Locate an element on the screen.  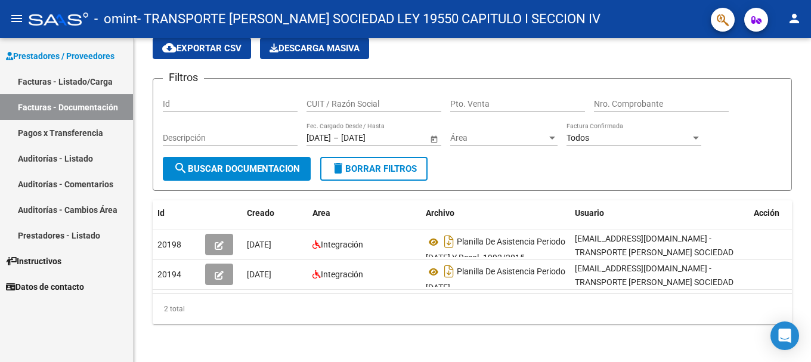
span: 20194 is located at coordinates (169, 274).